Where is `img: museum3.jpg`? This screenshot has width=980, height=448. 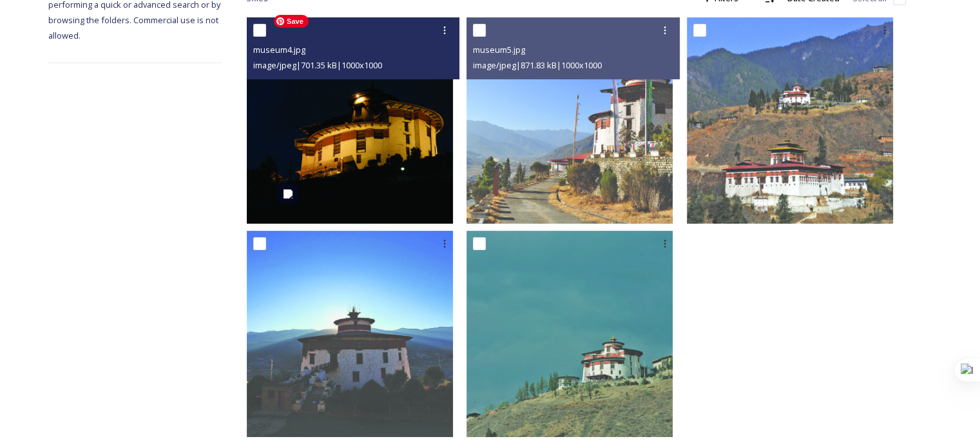
img: museum3.jpg is located at coordinates (790, 121).